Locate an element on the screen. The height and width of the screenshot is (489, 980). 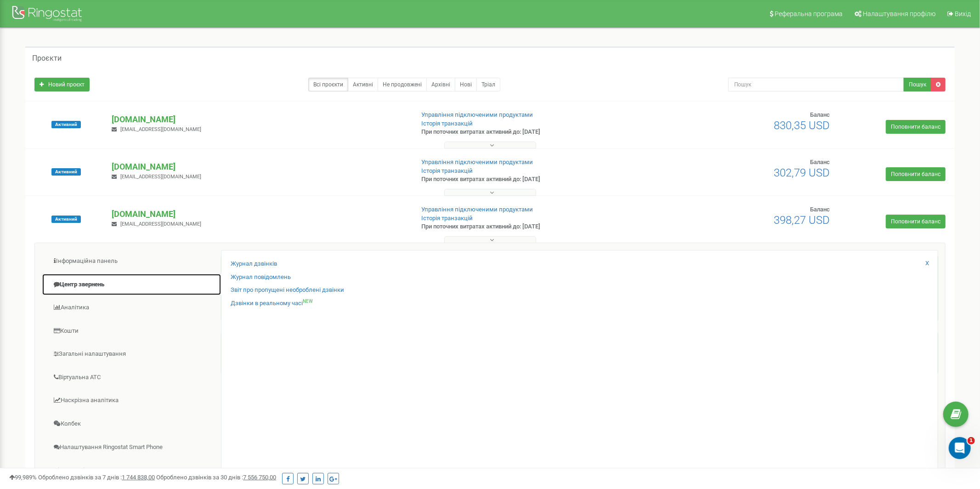
a: Дзвінки в реальному часіNEW is located at coordinates (272, 303).